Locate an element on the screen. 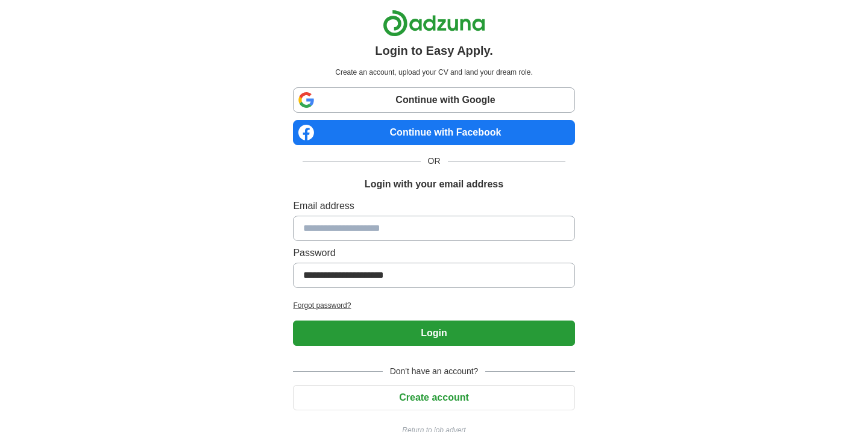 Image resolution: width=868 pixels, height=432 pixels. label: Email address is located at coordinates (434, 206).